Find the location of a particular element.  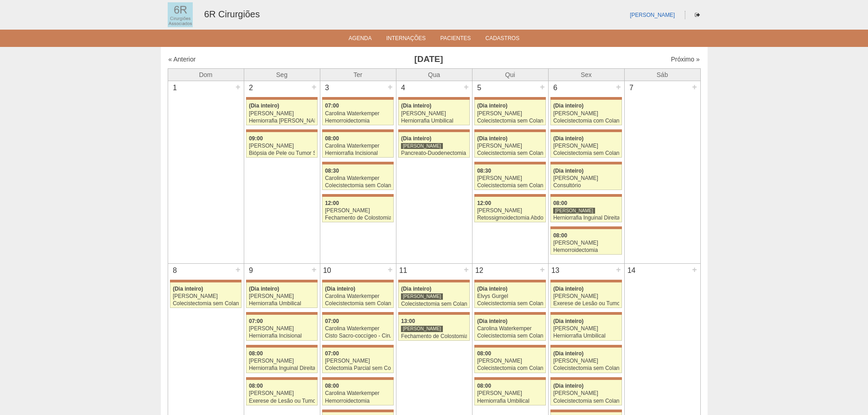

div: Pancreato-Duodenectomia com Linfadenectomia is located at coordinates (434, 153).